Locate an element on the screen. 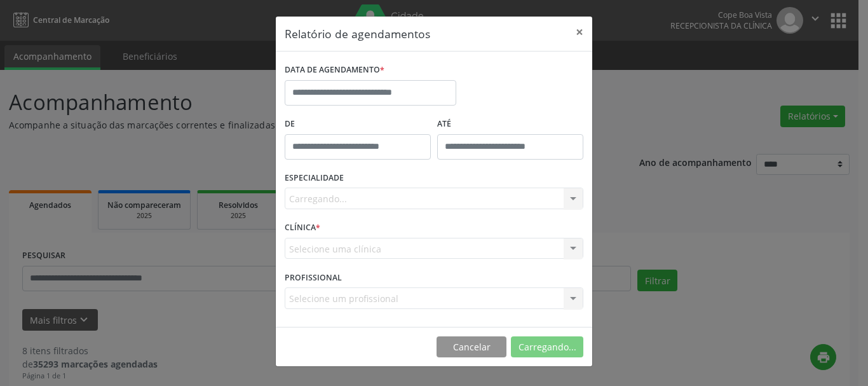 Image resolution: width=868 pixels, height=386 pixels. label: CLÍNICA is located at coordinates (302, 227).